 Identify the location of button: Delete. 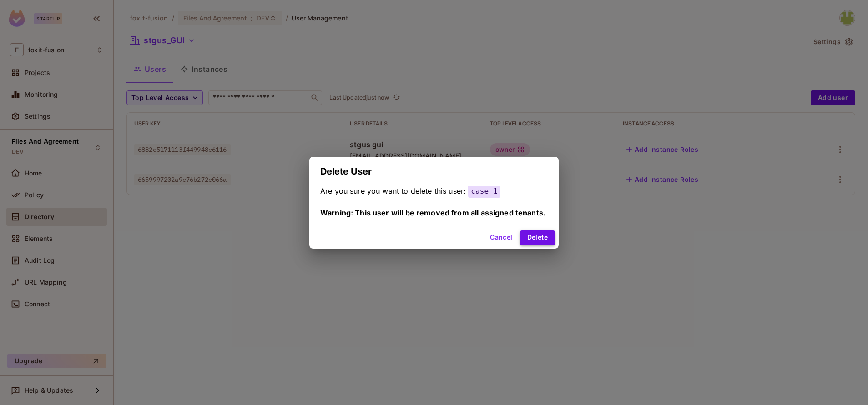
(537, 238).